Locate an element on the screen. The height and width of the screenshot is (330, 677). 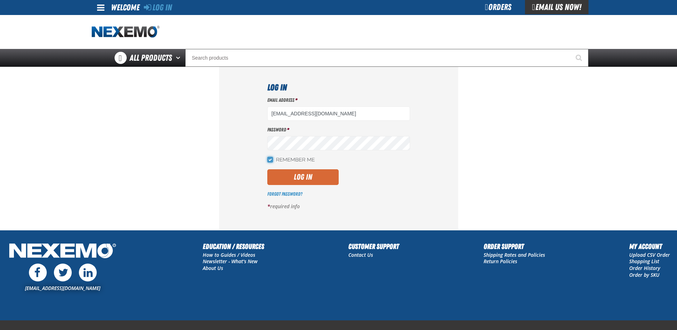
a: Return Policies is located at coordinates (500, 261).